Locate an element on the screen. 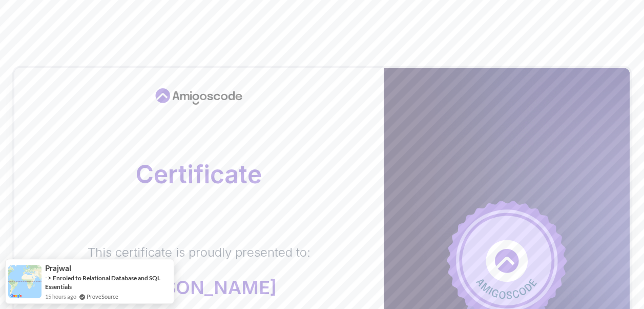  a: ProveSource is located at coordinates (102, 296).